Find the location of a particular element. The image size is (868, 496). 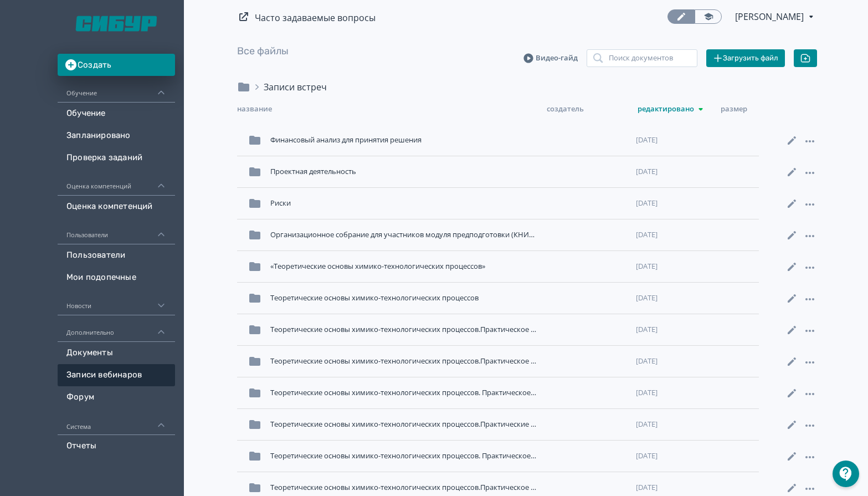

div: Редактировано is located at coordinates (679, 110).